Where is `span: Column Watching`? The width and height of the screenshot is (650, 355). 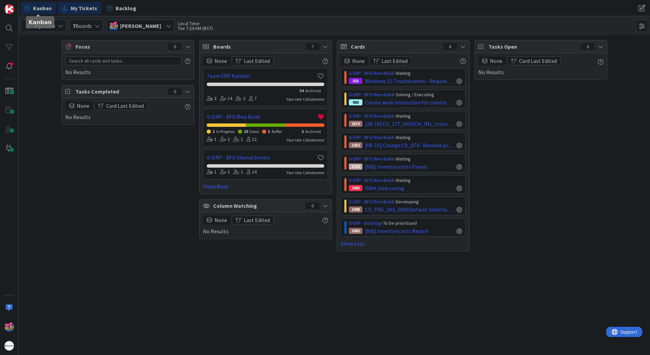 span: Column Watching is located at coordinates (258, 206).